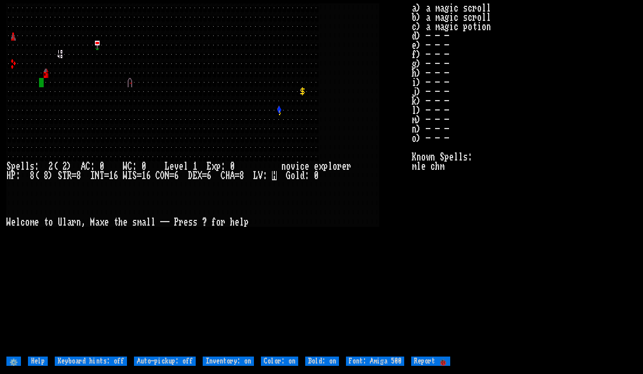 This screenshot has width=643, height=374. I want to click on div: c, so click(23, 222).